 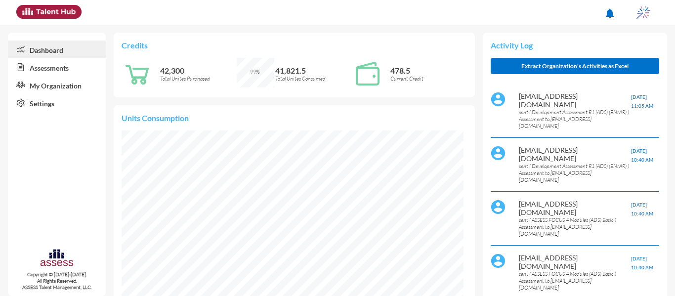 What do you see at coordinates (575, 66) in the screenshot?
I see `button: Extract Organization's Activities as Excel` at bounding box center [575, 66].